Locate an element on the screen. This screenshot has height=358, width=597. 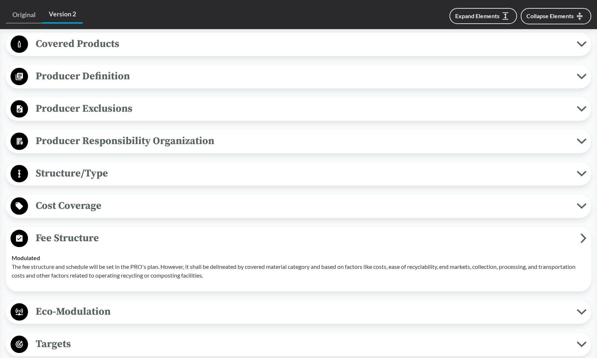
button: Eco-Modulation is located at coordinates (299, 312).